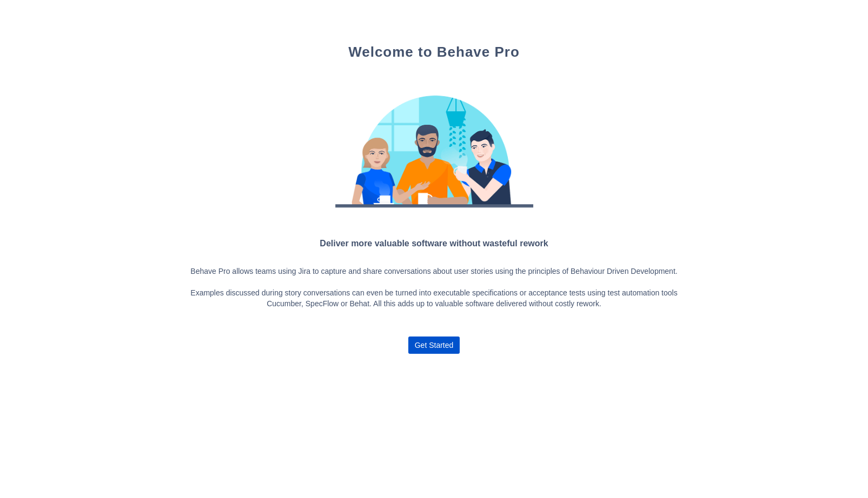 The width and height of the screenshot is (868, 498). What do you see at coordinates (434, 345) in the screenshot?
I see `button: Get Started` at bounding box center [434, 345].